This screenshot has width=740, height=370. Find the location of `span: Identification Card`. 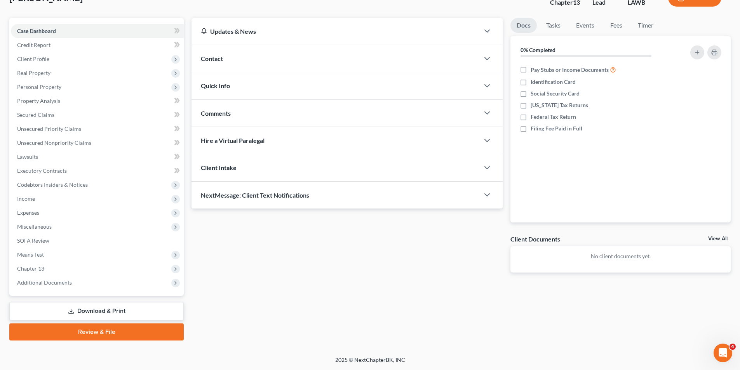

span: Identification Card is located at coordinates (553, 82).